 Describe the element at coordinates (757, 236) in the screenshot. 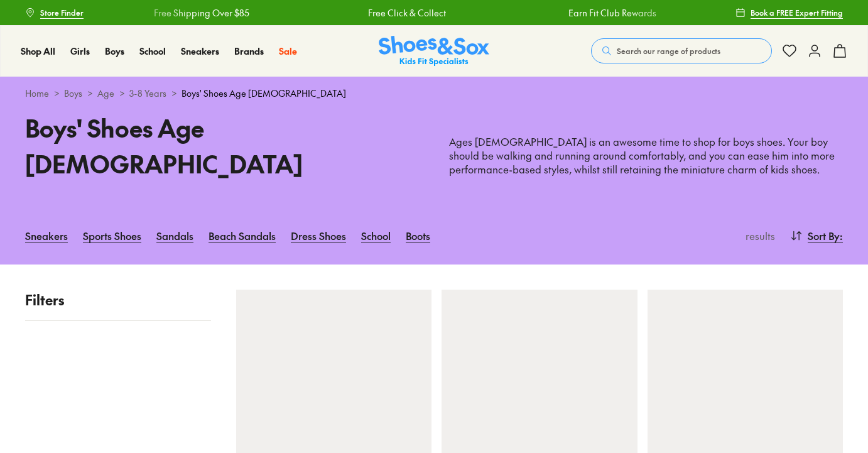

I see `p: results` at that location.